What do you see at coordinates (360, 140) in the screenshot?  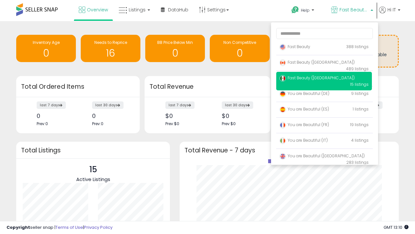 I see `span: 4 listings` at bounding box center [360, 140].